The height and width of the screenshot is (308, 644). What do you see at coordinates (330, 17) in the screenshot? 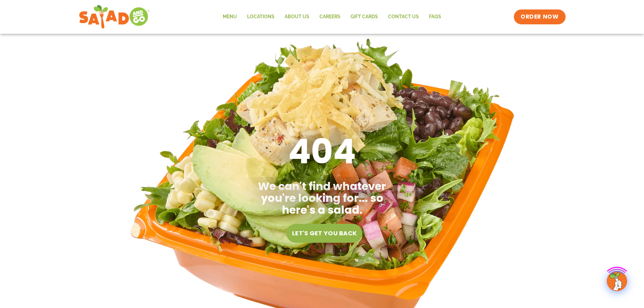
I see `a: Careers` at bounding box center [330, 17].